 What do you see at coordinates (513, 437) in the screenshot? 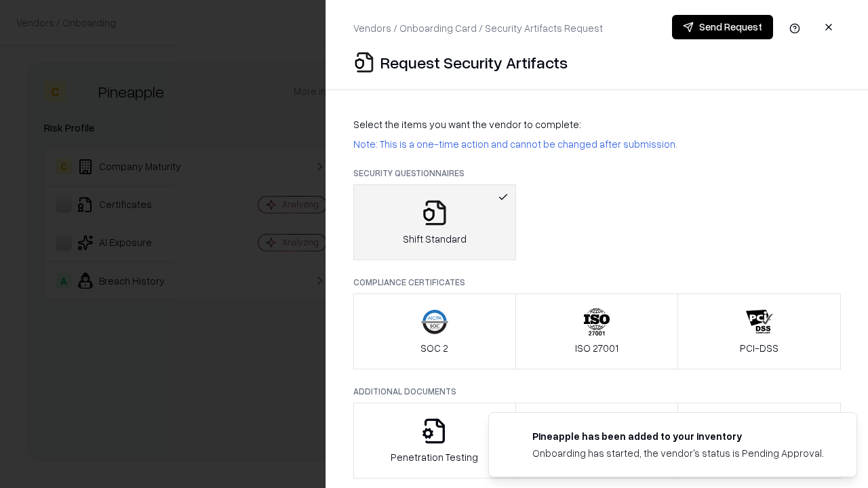
I see `img: pineappleenergy.com` at bounding box center [513, 437].